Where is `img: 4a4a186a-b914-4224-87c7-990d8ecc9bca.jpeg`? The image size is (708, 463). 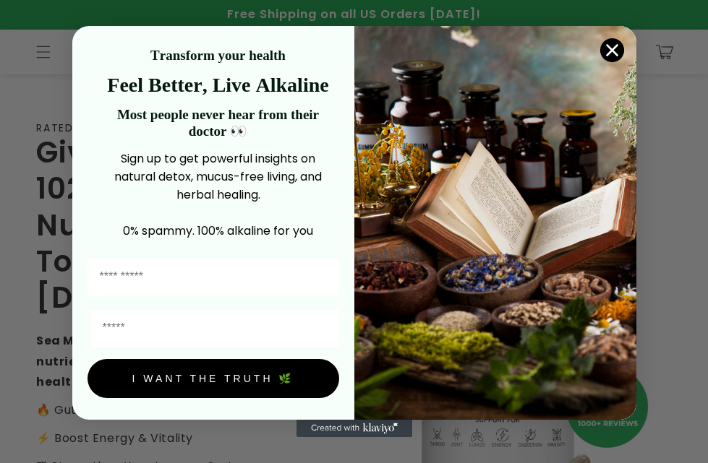 img: 4a4a186a-b914-4224-87c7-990d8ecc9bca.jpeg is located at coordinates (495, 223).